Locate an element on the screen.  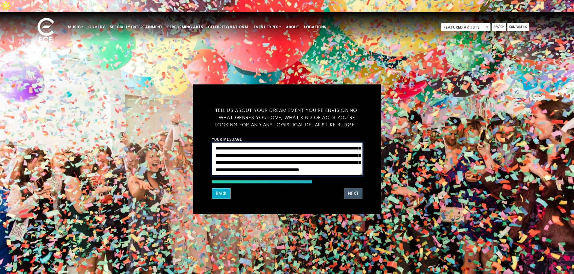
h5: Tell us about your dream event you're envisioning, what genres you love, what kind of acts you're... is located at coordinates (287, 117).